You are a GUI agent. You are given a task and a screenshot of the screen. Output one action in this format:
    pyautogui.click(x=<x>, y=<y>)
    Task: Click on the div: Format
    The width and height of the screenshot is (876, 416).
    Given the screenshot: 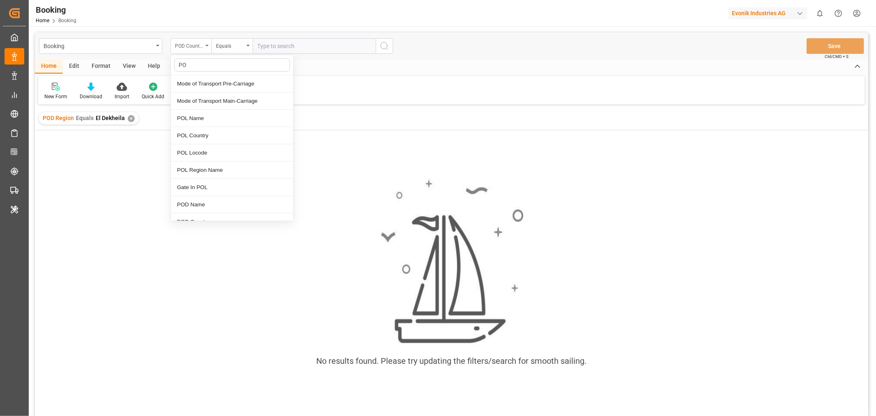 What is the action you would take?
    pyautogui.click(x=101, y=67)
    